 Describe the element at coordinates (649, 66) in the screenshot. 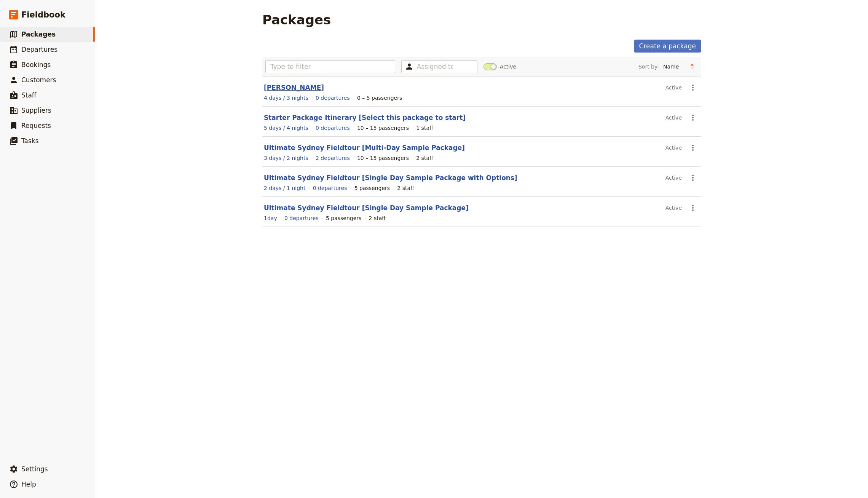

I see `span: Sort by:` at that location.